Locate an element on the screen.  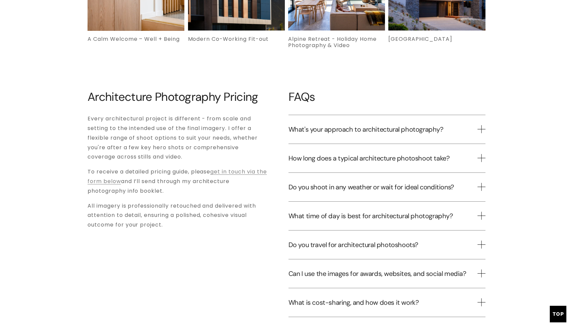
button: How long does a typical architecture photoshoot take? is located at coordinates (387, 158).